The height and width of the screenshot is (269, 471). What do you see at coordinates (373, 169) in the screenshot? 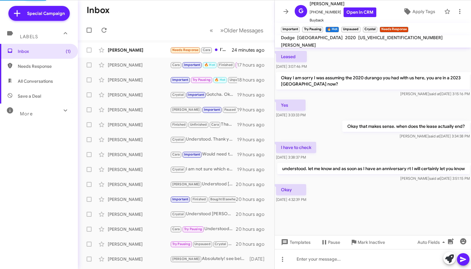
I see `p: understood. let me know and as soon as I have an anniversary rt I will certainly let you know` at bounding box center [373, 169].